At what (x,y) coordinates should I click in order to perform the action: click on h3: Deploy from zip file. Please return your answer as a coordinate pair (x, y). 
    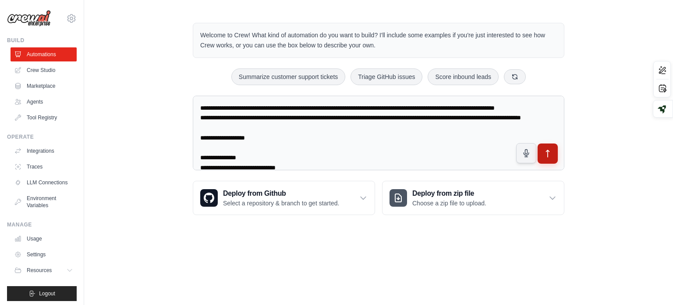
    Looking at the image, I should click on (449, 193).